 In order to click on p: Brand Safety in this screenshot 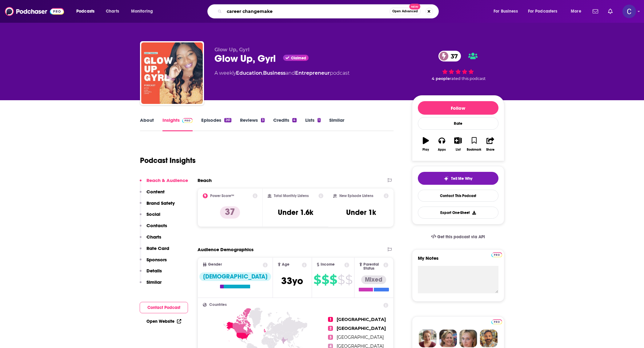, I will do `click(161, 203)`.